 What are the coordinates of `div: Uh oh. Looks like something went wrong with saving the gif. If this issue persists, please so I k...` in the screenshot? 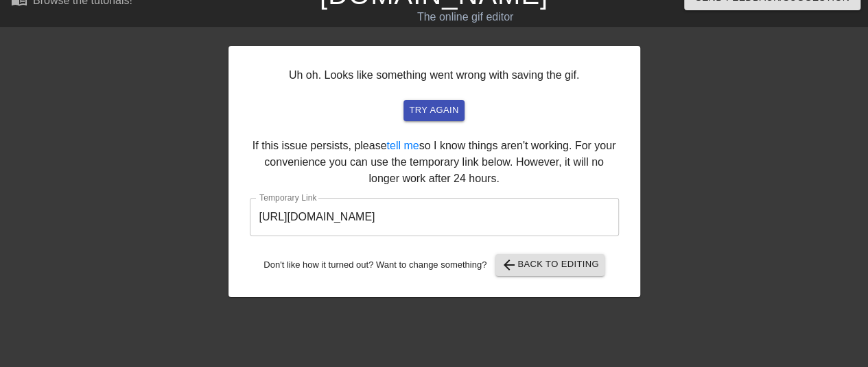 It's located at (434, 171).